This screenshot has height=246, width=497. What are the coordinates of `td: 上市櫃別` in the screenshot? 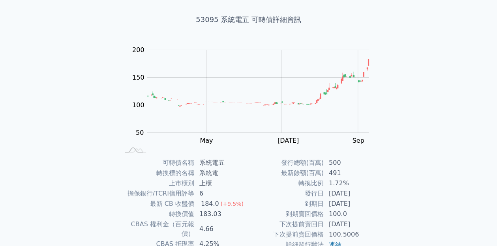 It's located at (157, 184).